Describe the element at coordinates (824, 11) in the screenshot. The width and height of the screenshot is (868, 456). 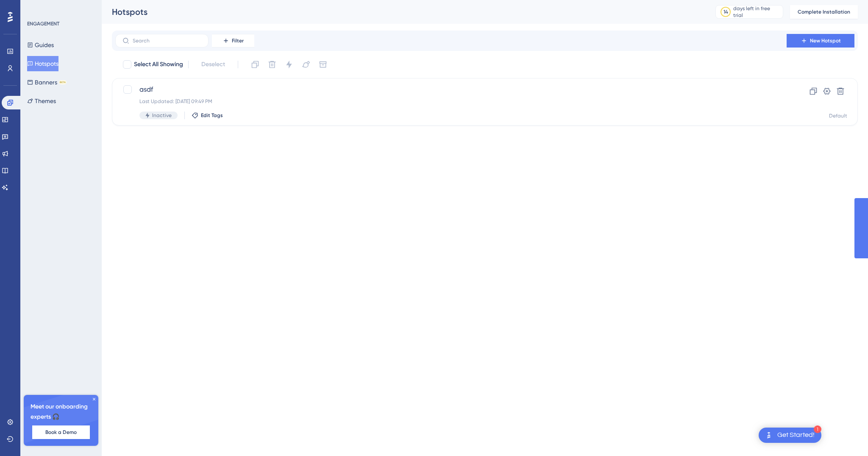
I see `span: Complete Installation` at that location.